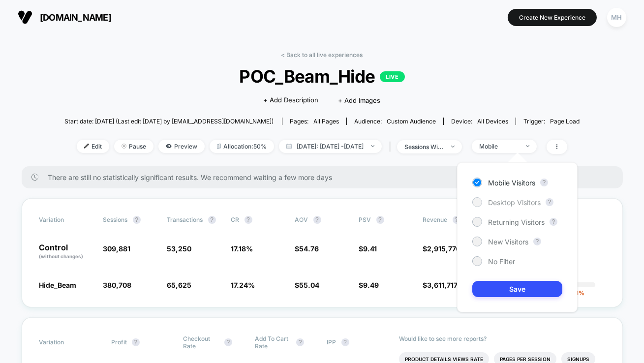 The image size is (644, 363). What do you see at coordinates (181, 146) in the screenshot?
I see `span: Preview` at bounding box center [181, 146].